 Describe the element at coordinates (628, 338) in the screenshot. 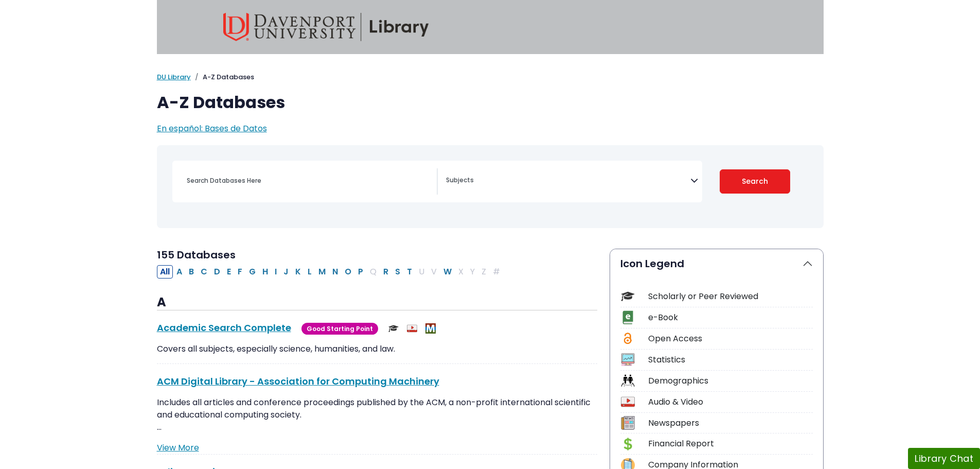

I see `img: Icon Open Access` at that location.